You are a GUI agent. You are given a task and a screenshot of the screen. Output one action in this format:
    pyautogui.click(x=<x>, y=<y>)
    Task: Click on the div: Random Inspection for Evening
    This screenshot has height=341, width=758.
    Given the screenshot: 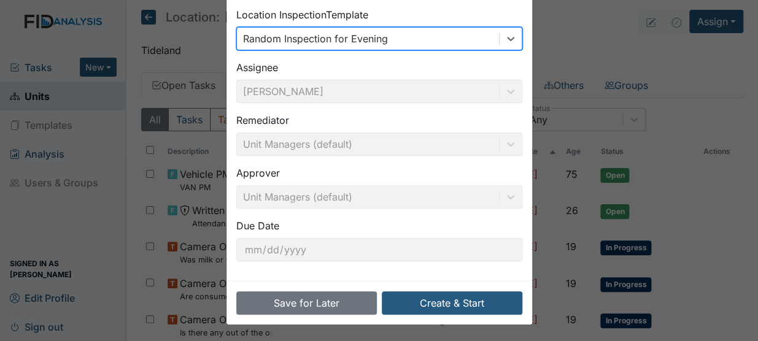 What is the action you would take?
    pyautogui.click(x=315, y=39)
    